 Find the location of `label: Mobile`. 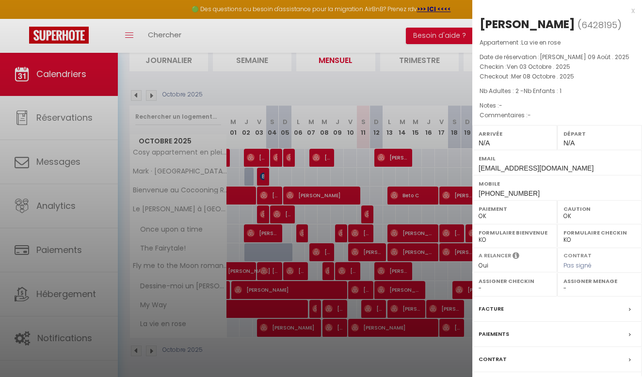

label: Mobile is located at coordinates (557, 184).